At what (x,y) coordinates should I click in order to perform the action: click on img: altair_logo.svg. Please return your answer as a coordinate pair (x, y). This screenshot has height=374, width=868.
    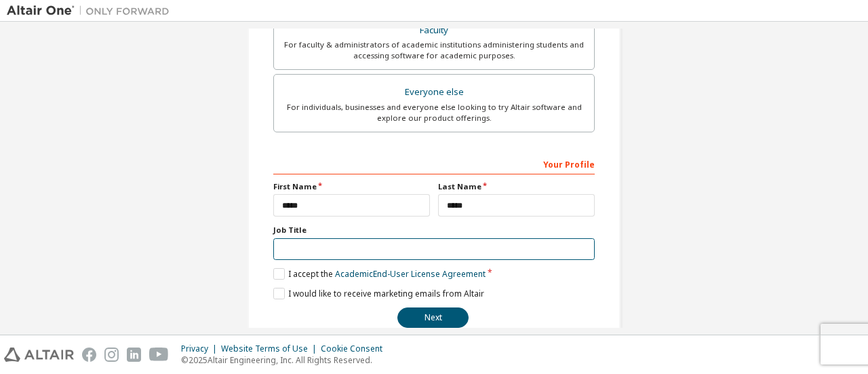
    Looking at the image, I should click on (38, 355).